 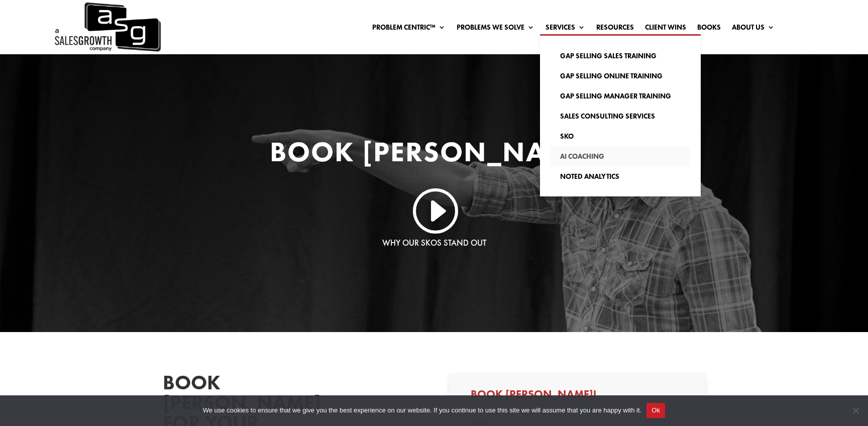 I want to click on a: Noted Analytics, so click(x=621, y=176).